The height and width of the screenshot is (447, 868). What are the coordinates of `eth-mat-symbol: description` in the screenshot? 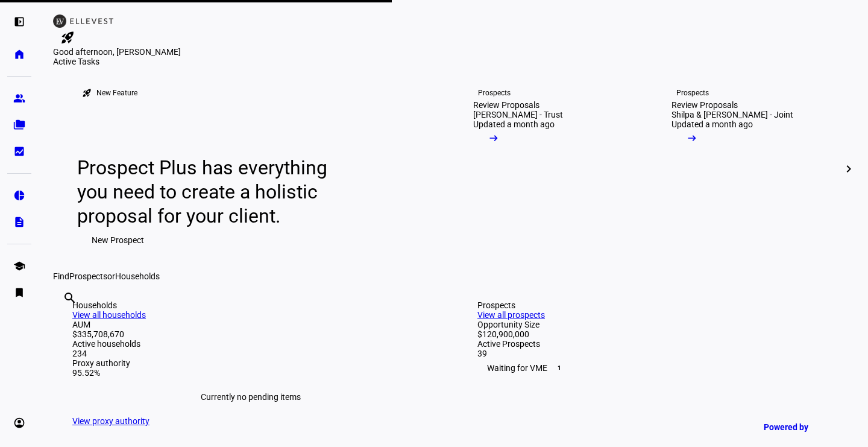 It's located at (19, 222).